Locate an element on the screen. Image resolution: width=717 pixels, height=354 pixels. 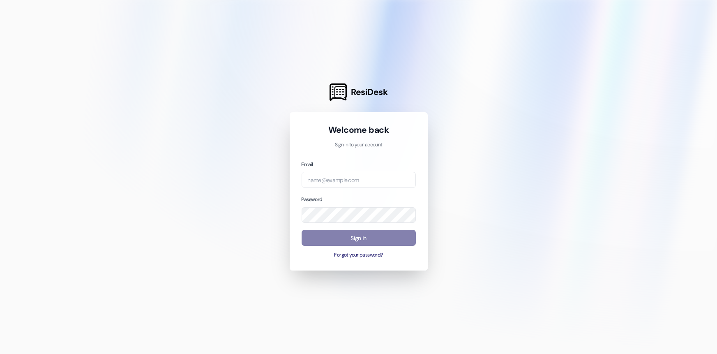
input: name@example.com is located at coordinates (359, 180).